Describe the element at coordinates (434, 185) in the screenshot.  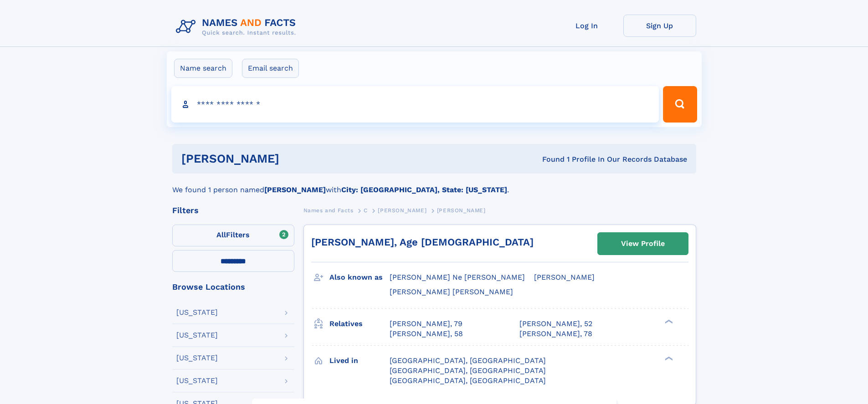
I see `div: We found 1 person named with .` at that location.